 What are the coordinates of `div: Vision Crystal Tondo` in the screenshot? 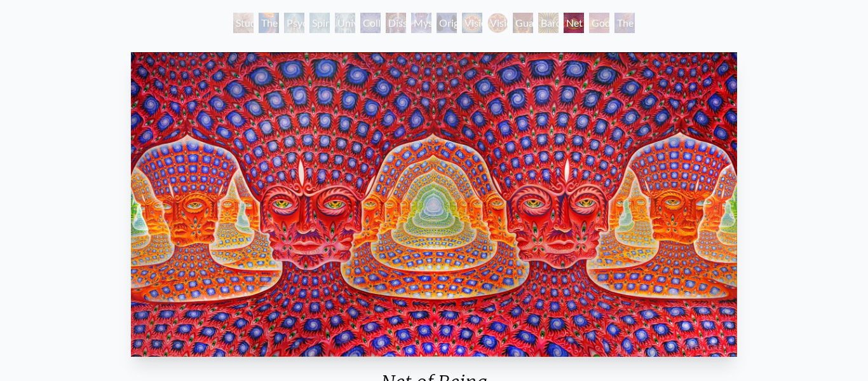 It's located at (497, 23).